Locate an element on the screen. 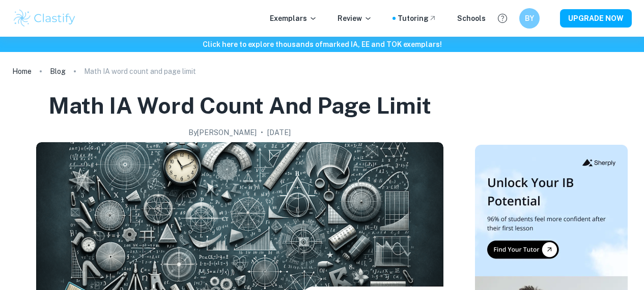 This screenshot has width=644, height=290. p: Math IA word count and page limit is located at coordinates (140, 71).